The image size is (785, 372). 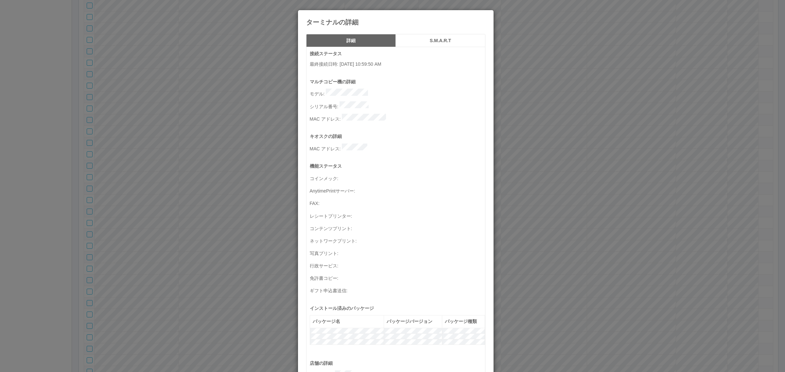 I want to click on p: キオスクの詳細, so click(x=398, y=136).